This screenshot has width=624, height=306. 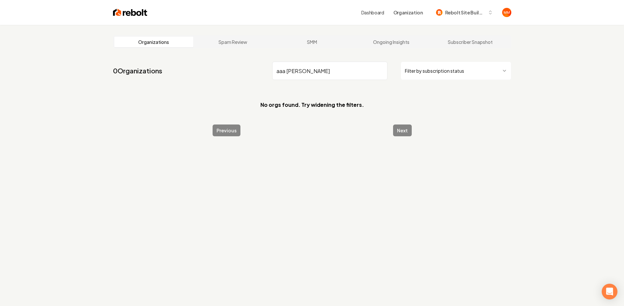 What do you see at coordinates (408, 12) in the screenshot?
I see `button: Organization` at bounding box center [408, 12].